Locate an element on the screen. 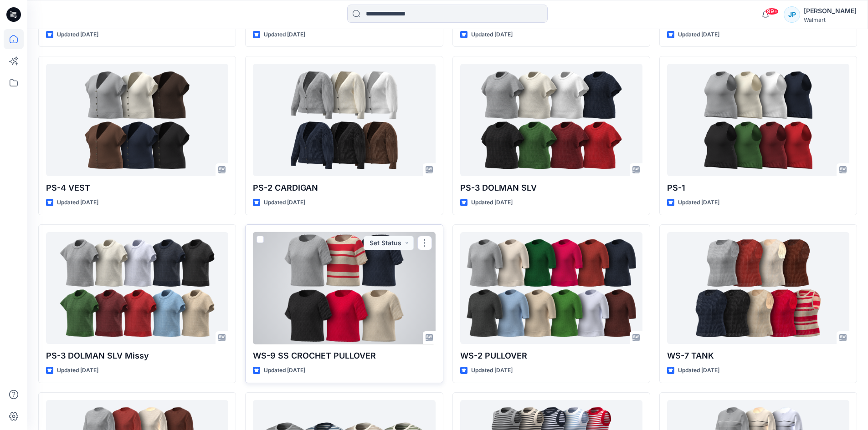 This screenshot has width=868, height=430. p: PS-2 CARDIGAN is located at coordinates (344, 188).